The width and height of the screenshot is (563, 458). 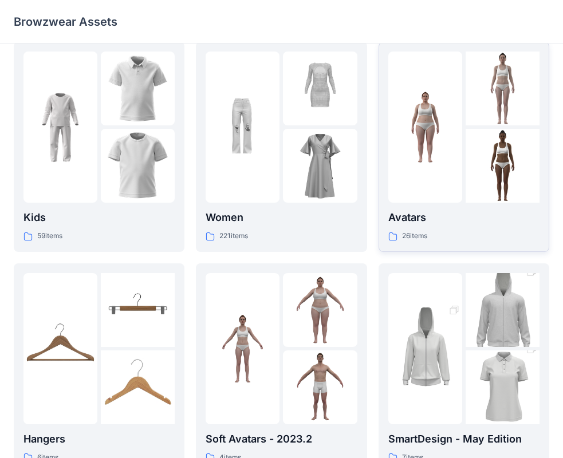 What do you see at coordinates (281, 218) in the screenshot?
I see `p: Women` at bounding box center [281, 218].